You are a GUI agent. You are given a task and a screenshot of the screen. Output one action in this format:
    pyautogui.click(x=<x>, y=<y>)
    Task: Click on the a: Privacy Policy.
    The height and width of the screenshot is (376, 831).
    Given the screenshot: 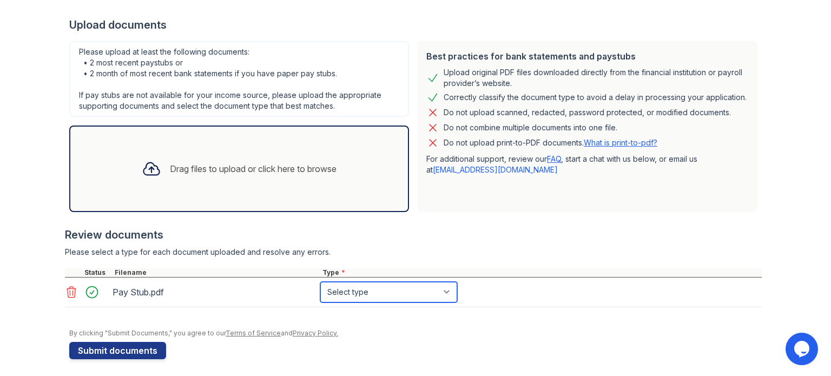 What is the action you would take?
    pyautogui.click(x=315, y=333)
    